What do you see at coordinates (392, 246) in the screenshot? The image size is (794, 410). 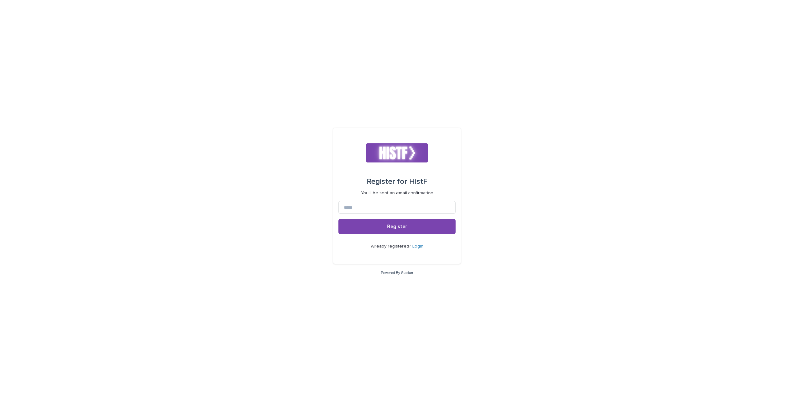 I see `span: Already registered?` at bounding box center [392, 246].